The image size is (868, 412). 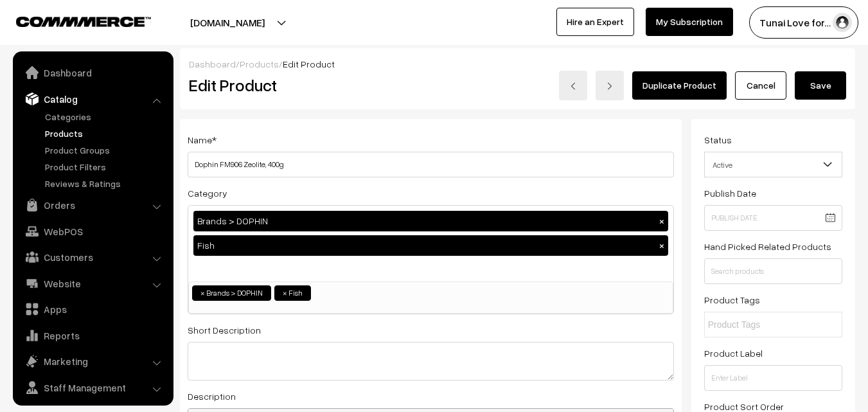 I want to click on label: Hand Picked Related Products, so click(x=767, y=246).